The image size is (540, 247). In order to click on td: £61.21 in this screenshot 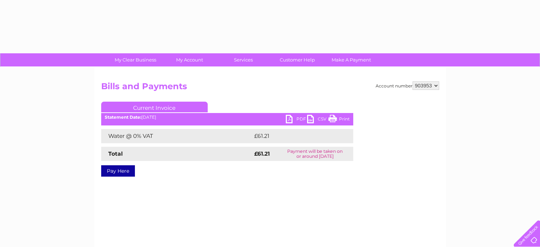, I will do `click(295, 136)`.